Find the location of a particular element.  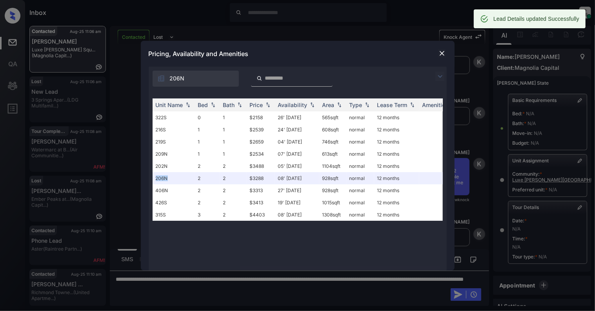

td: 216S is located at coordinates (174, 129).